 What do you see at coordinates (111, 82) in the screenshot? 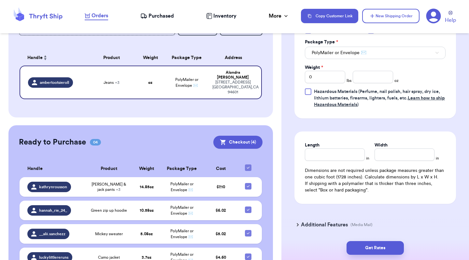
I see `span: Jeans` at bounding box center [111, 82].